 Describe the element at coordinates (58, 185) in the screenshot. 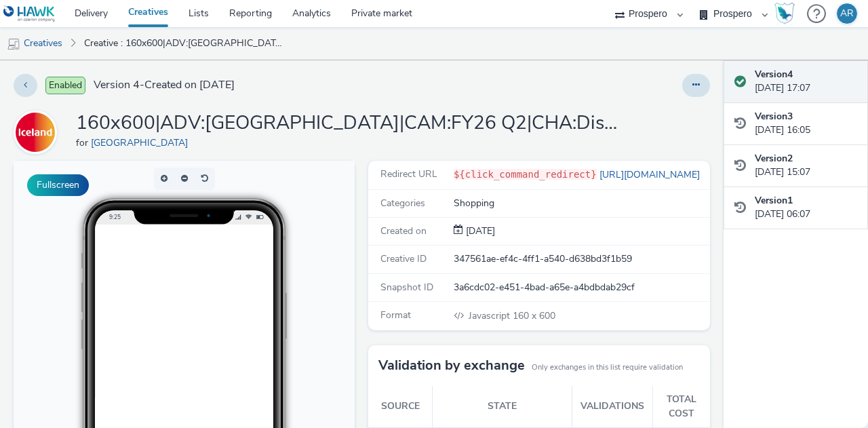

I see `button: Fullscreen` at that location.